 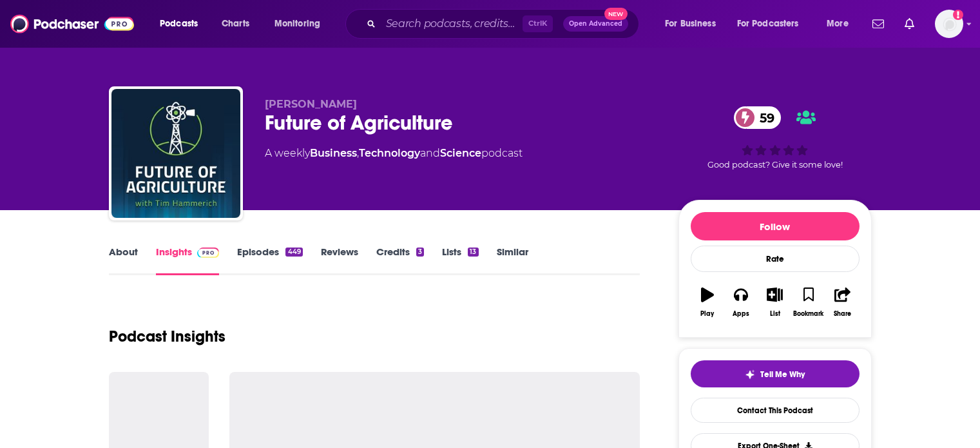 I want to click on div: A weekly podcast, so click(x=394, y=153).